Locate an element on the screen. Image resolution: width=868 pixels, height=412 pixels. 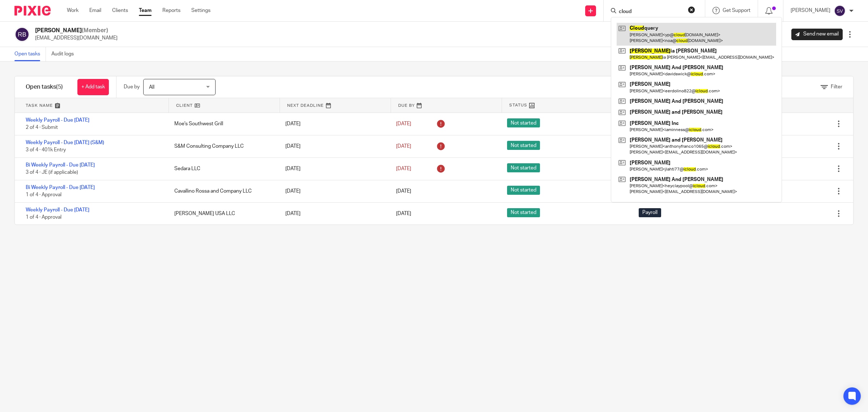
a: Settings is located at coordinates (201, 10).